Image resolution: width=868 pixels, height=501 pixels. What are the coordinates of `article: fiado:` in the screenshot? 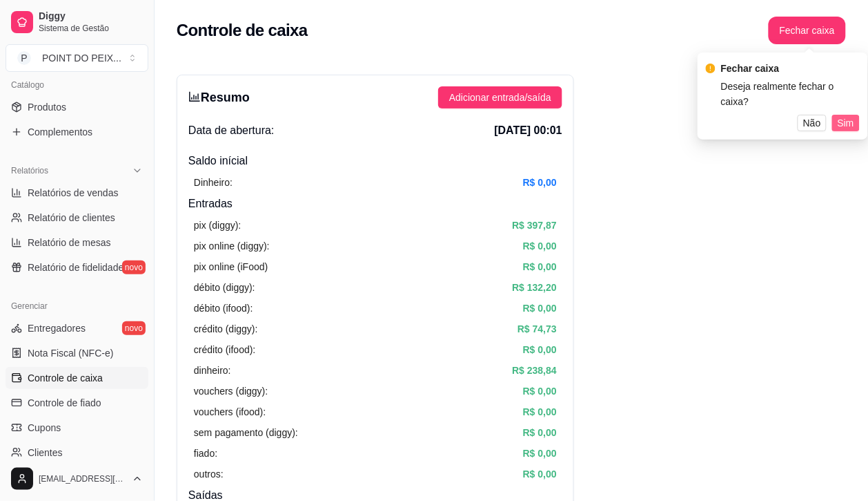 It's located at (205, 453).